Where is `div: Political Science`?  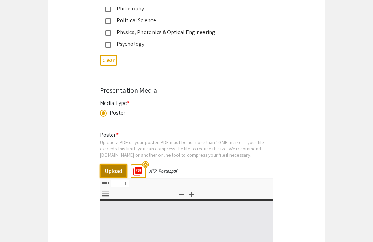 div: Political Science is located at coordinates (184, 20).